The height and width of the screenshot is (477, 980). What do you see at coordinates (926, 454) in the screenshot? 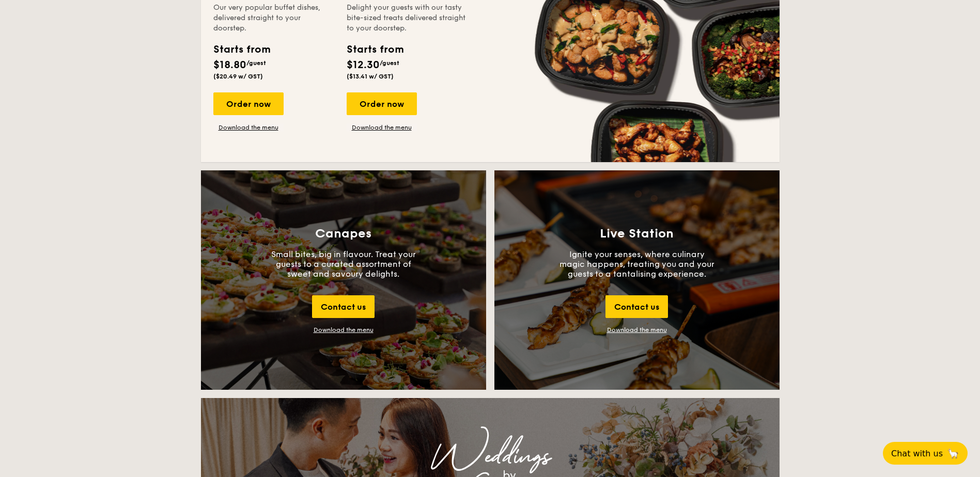
I see `button: Chat with us🦙` at bounding box center [926, 454].